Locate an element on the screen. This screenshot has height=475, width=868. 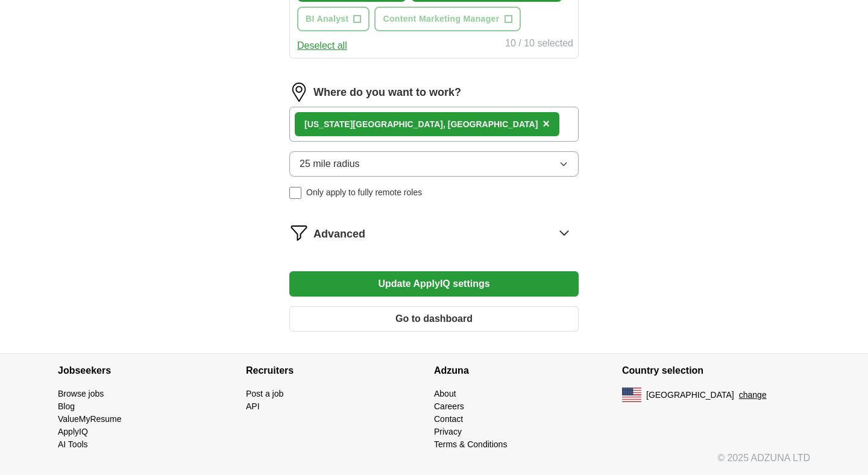
a: API is located at coordinates (253, 406).